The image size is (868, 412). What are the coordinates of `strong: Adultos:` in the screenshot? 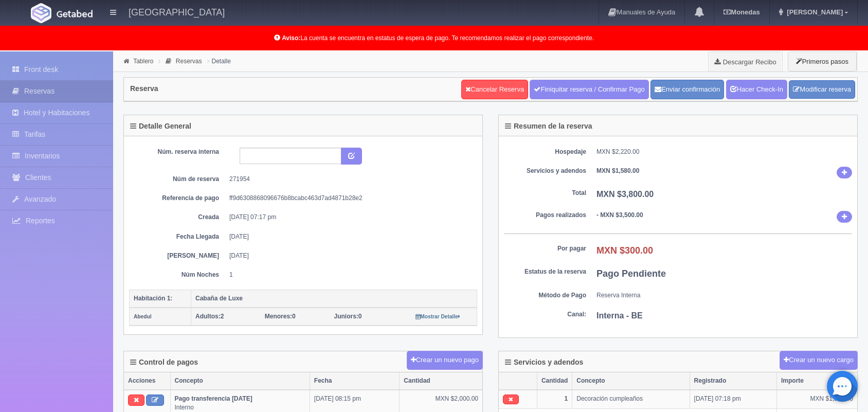 It's located at (208, 316).